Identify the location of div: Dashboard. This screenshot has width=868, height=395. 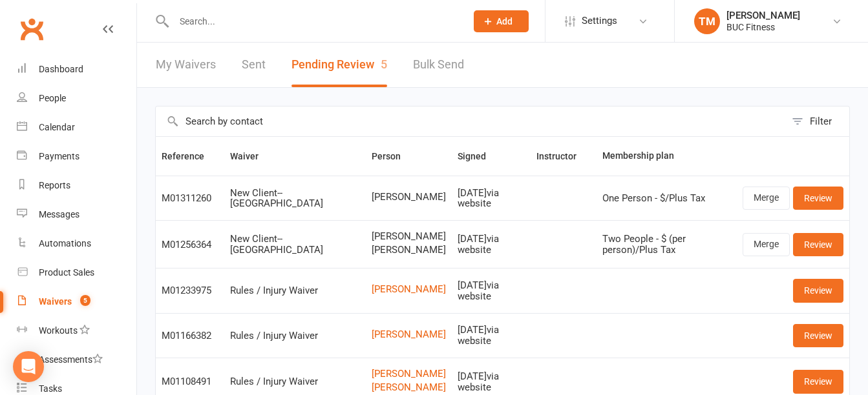
(61, 69).